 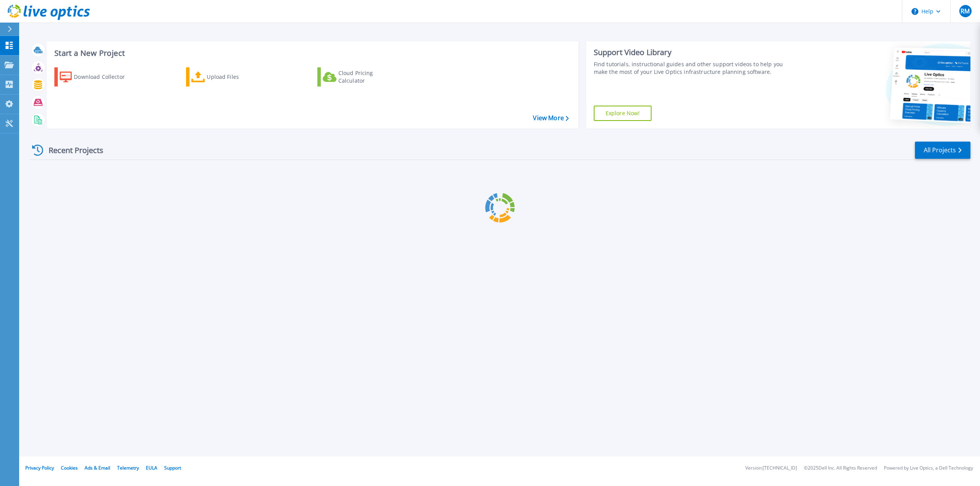 What do you see at coordinates (69, 468) in the screenshot?
I see `a: Cookies` at bounding box center [69, 468].